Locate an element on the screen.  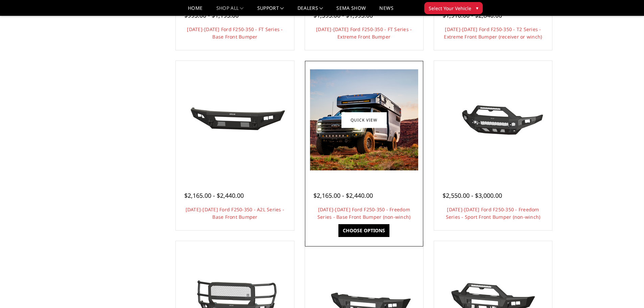
img: 2023-2025 Ford F250-350 - Freedom Series - Base Front Bumper (non-winch) is located at coordinates (364, 120).